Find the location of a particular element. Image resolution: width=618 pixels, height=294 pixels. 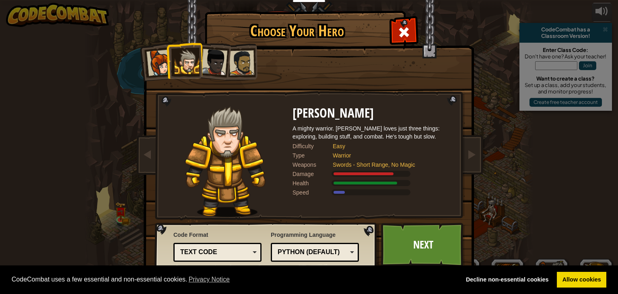

li: Alejandro the Duelist is located at coordinates (239, 62).